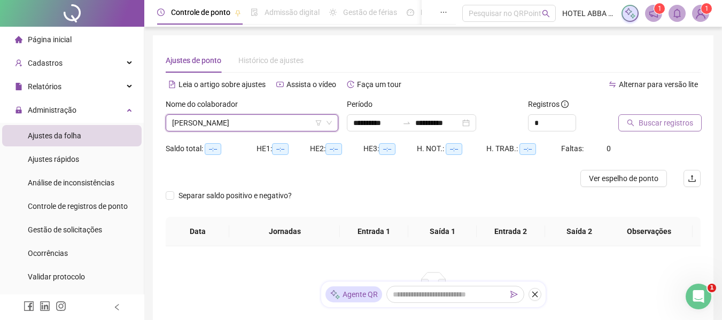  What do you see at coordinates (452, 149) in the screenshot?
I see `div: H. NOT.:` at bounding box center [452, 149].